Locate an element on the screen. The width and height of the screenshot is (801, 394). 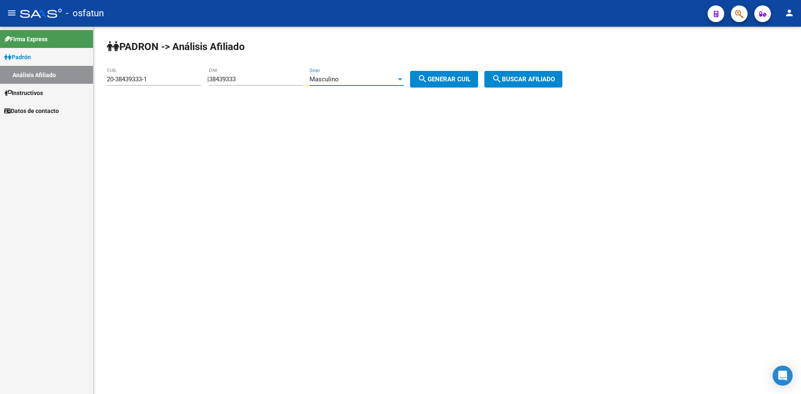
button: Buscar afiliado is located at coordinates (523, 79).